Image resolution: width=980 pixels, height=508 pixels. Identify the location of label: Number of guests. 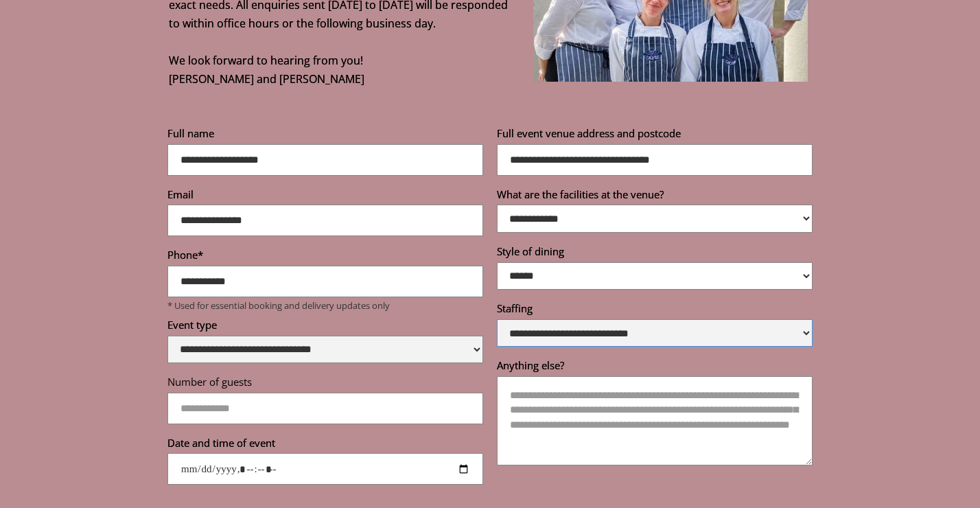
(325, 383).